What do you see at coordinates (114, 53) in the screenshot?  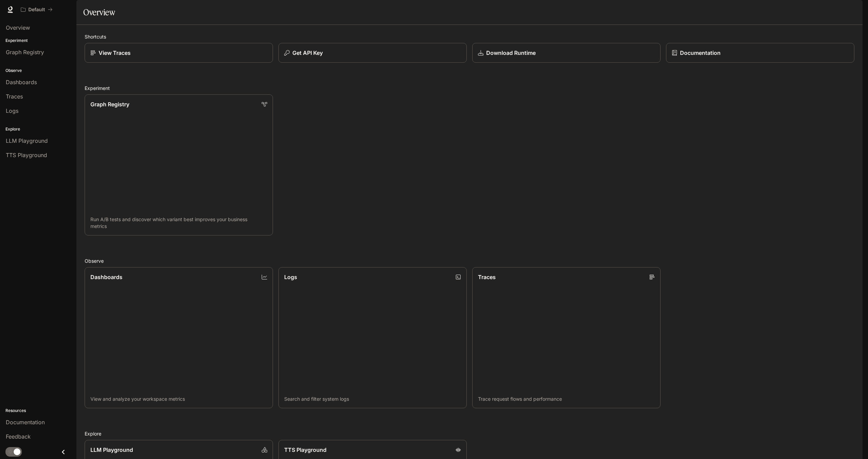 I see `p: View Traces` at bounding box center [114, 53].